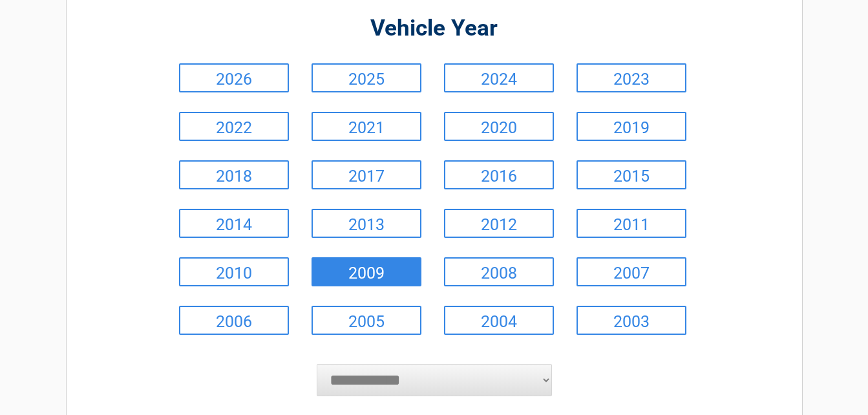 The image size is (868, 415). Describe the element at coordinates (234, 271) in the screenshot. I see `a: 2010` at that location.